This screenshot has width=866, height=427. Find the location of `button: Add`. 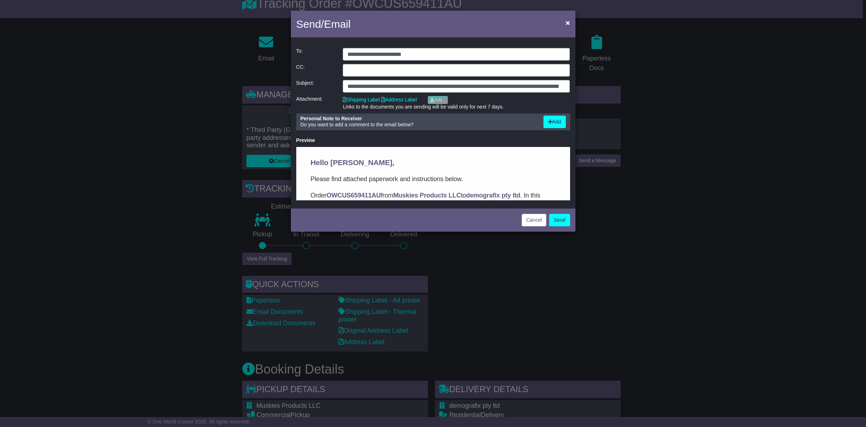

button: Add is located at coordinates (555, 122).